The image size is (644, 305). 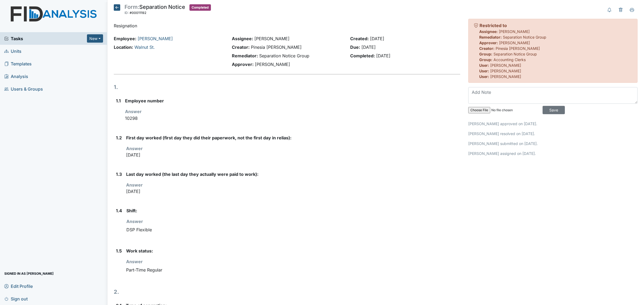 I want to click on label: Work status:, so click(x=139, y=251).